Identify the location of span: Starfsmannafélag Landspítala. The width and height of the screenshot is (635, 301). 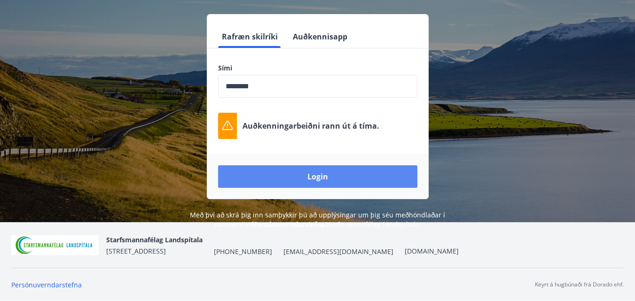
(154, 240).